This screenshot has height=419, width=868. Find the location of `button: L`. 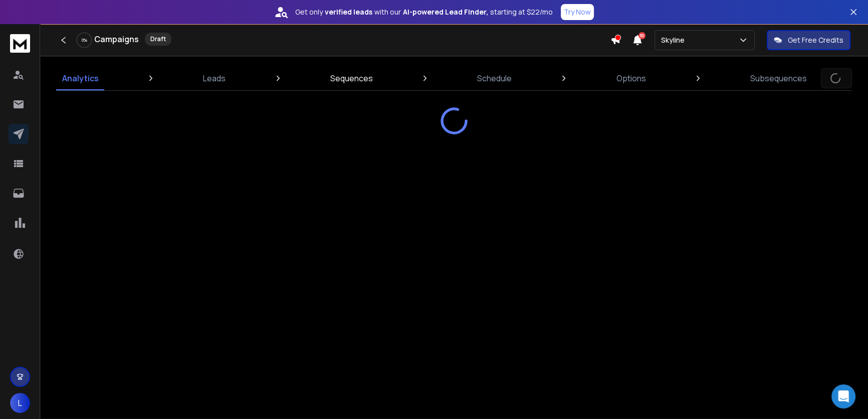

button: L is located at coordinates (20, 402).